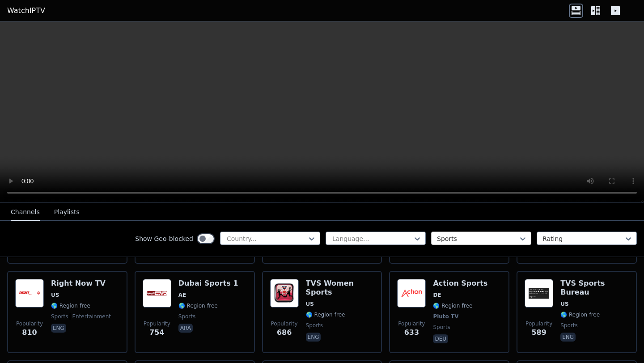  I want to click on span: entertainment, so click(90, 317).